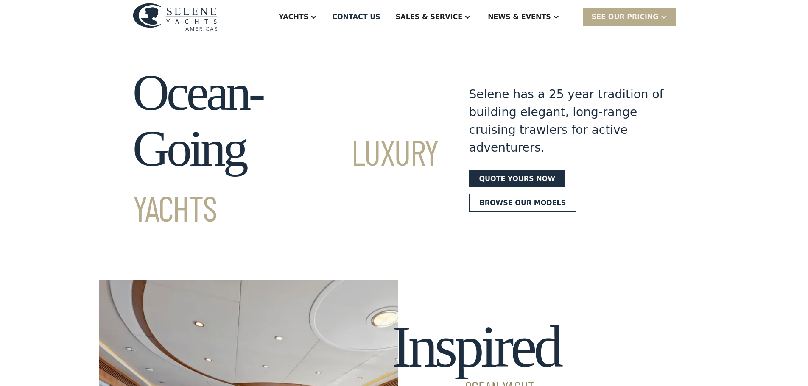  I want to click on img: logo, so click(175, 17).